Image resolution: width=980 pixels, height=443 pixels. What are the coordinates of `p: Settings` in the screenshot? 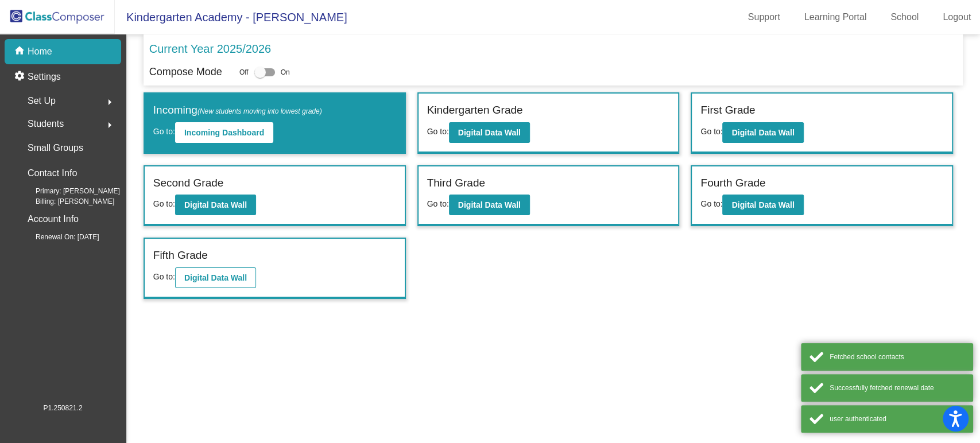 It's located at (44, 77).